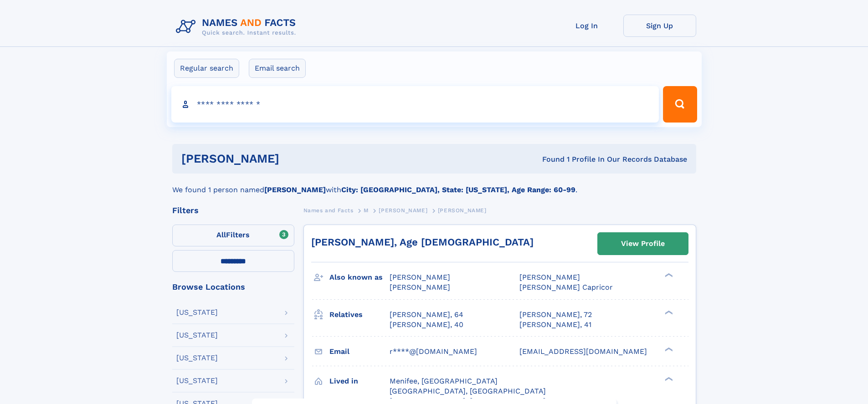 This screenshot has height=404, width=868. I want to click on a: Names and Facts, so click(328, 210).